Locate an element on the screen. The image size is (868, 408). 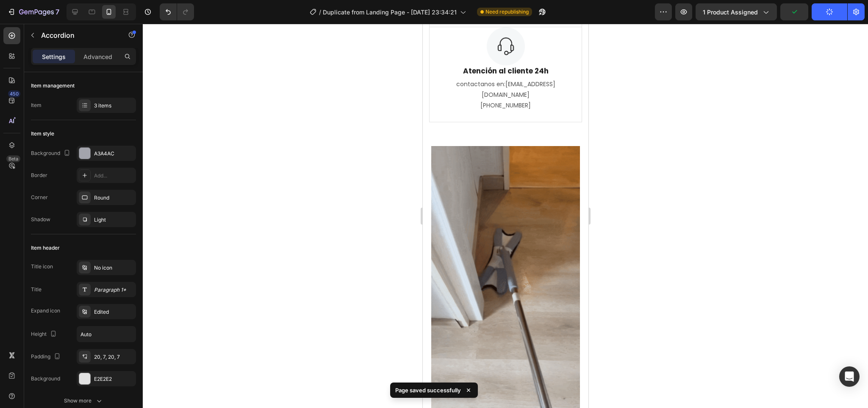
input: Auto is located at coordinates (106, 333).